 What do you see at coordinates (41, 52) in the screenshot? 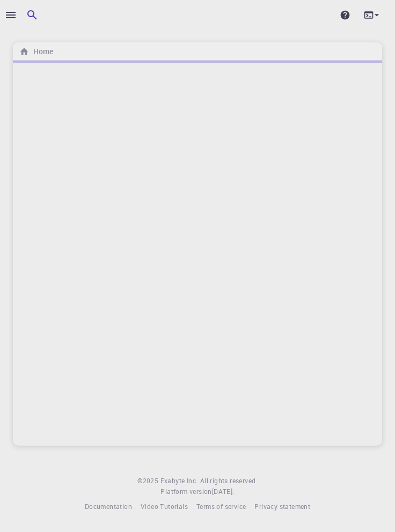
I see `h6: Home` at bounding box center [41, 52].